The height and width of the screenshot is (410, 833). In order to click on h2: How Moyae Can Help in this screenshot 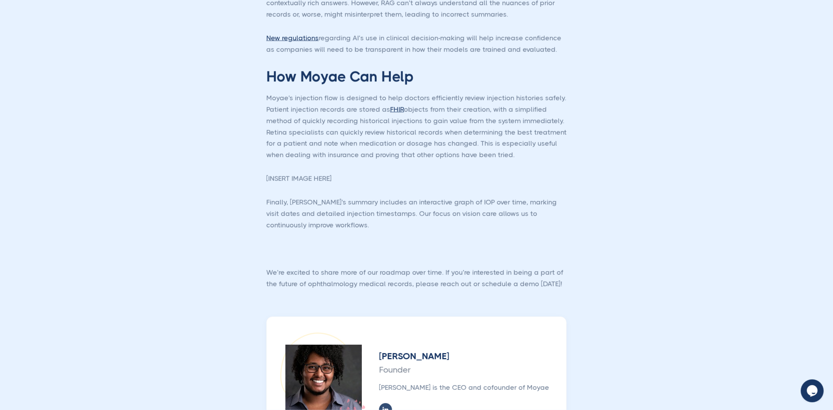, I will do `click(416, 76)`.